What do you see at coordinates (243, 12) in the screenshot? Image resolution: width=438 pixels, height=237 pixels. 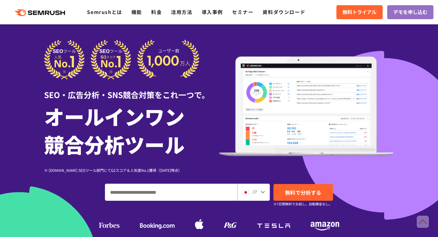 I see `a: セミナー` at bounding box center [243, 12].